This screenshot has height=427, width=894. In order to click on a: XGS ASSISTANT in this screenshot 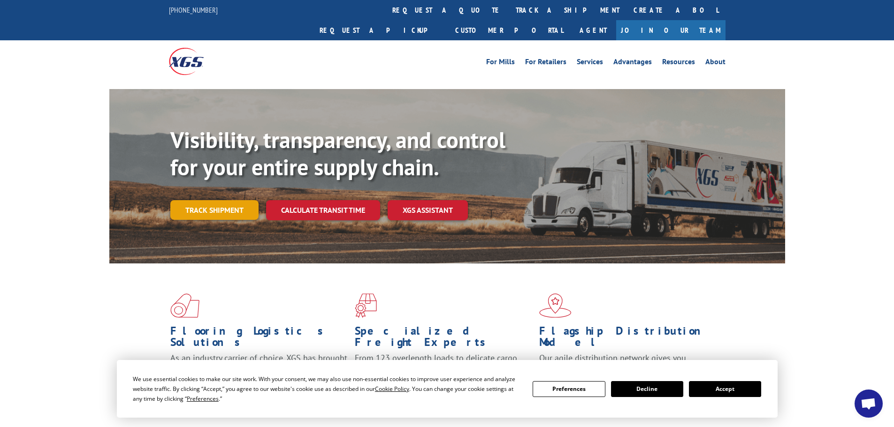, I will do `click(427, 210)`.